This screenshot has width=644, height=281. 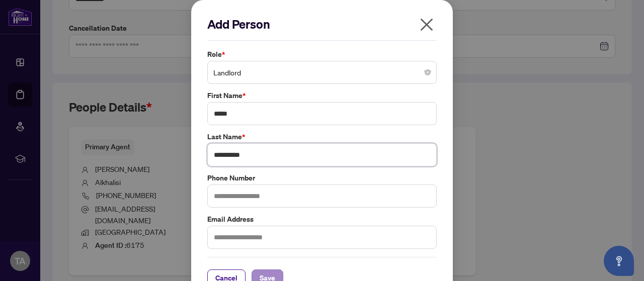 What do you see at coordinates (619, 262) in the screenshot?
I see `button: Open asap` at bounding box center [619, 262].